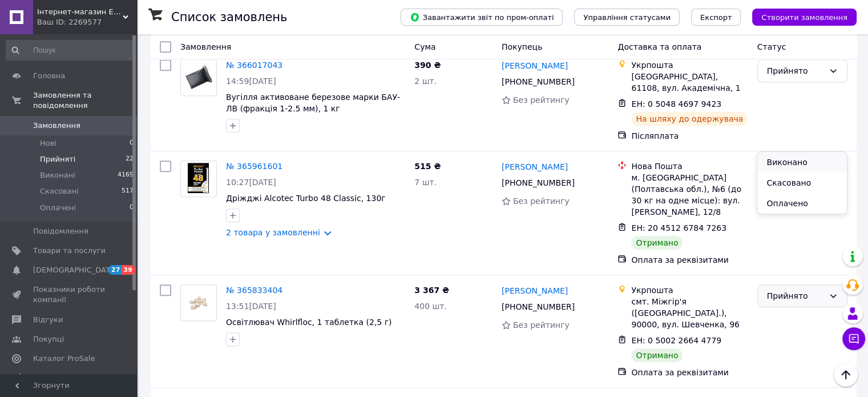  What do you see at coordinates (427, 65) in the screenshot?
I see `span: 390 ₴` at bounding box center [427, 65].